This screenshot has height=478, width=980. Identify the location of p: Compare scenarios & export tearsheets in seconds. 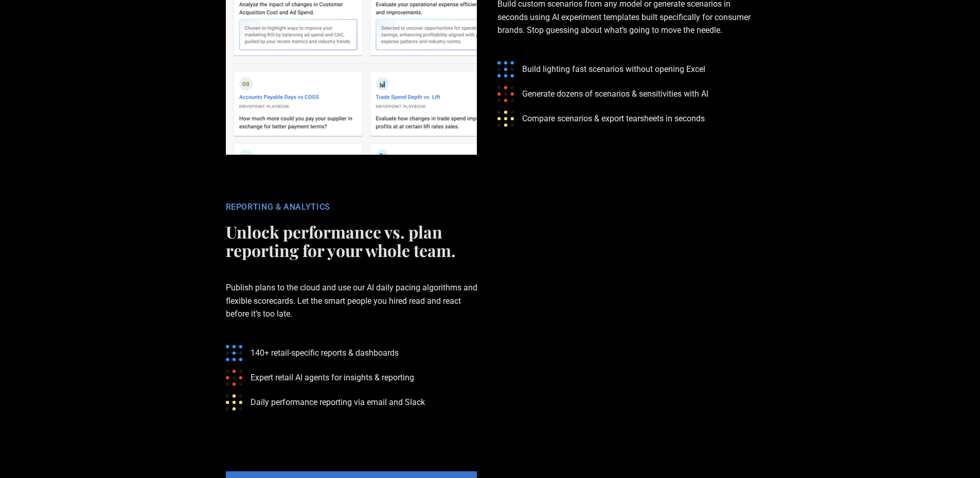
(613, 118).